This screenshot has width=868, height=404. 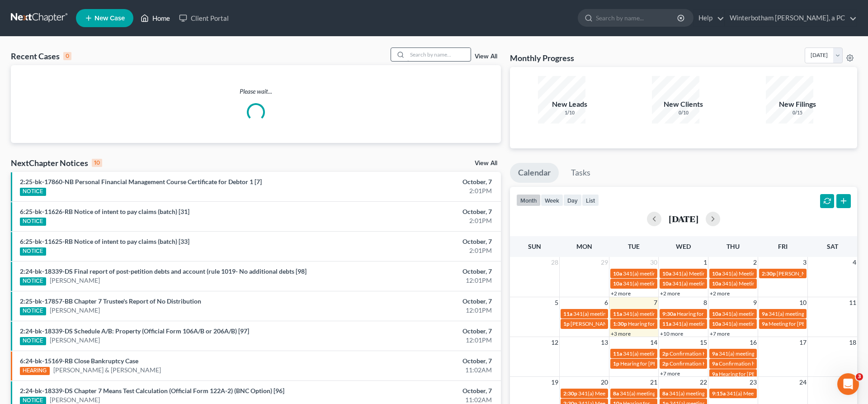 I want to click on span: 28, so click(x=555, y=262).